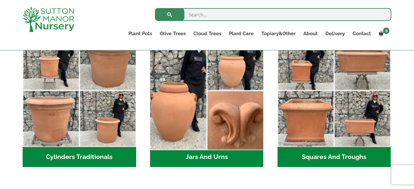 This screenshot has width=414, height=189. Describe the element at coordinates (278, 34) in the screenshot. I see `a: Topiary&Other` at that location.